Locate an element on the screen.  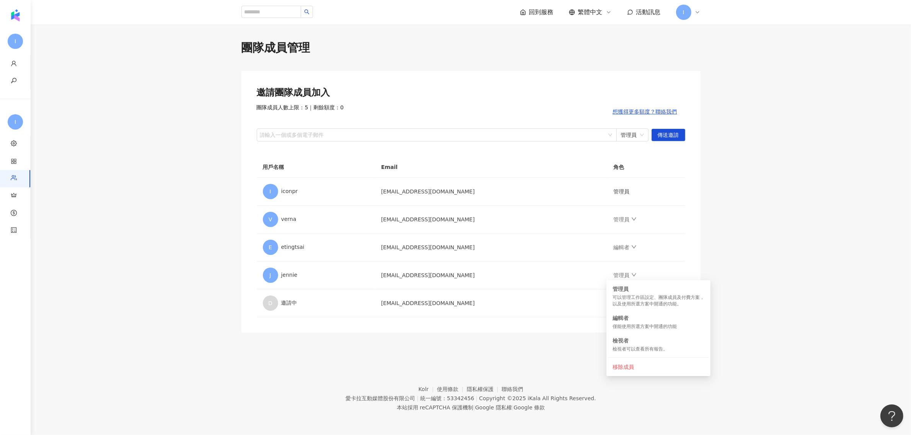
div: 檢視者 is located at coordinates (658, 341).